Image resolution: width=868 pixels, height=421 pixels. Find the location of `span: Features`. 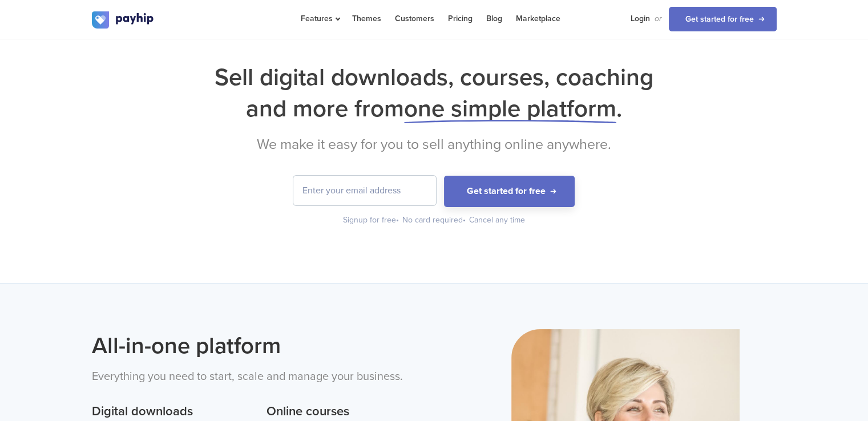

span: Features is located at coordinates (320, 18).